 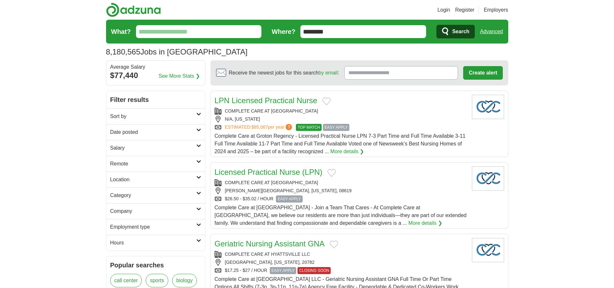 What do you see at coordinates (443, 10) in the screenshot?
I see `a: Login` at bounding box center [443, 10].